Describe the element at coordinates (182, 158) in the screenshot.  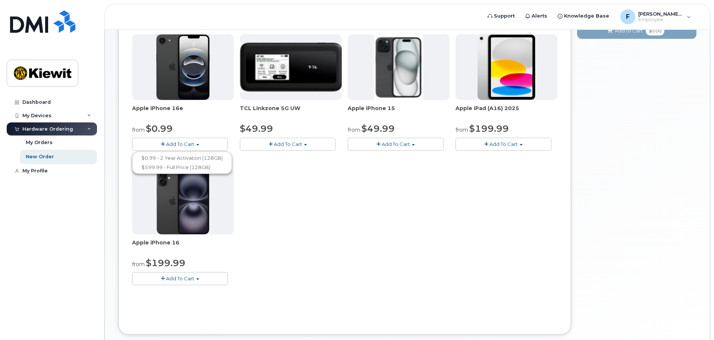
I see `a: $0.99 - 2 Year Activation (128GB)` at that location.